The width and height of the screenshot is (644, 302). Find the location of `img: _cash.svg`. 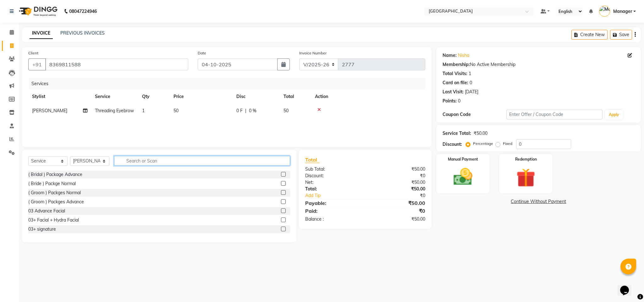

img: _cash.svg is located at coordinates (463, 177).